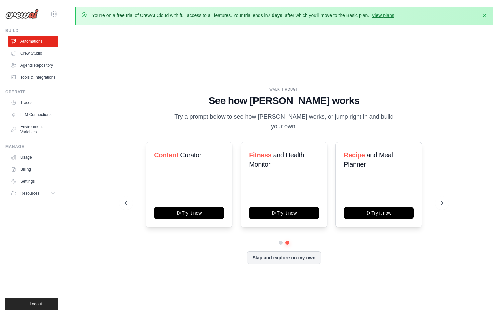 Image resolution: width=504 pixels, height=315 pixels. What do you see at coordinates (354, 155) in the screenshot?
I see `span: Recipe` at bounding box center [354, 155].